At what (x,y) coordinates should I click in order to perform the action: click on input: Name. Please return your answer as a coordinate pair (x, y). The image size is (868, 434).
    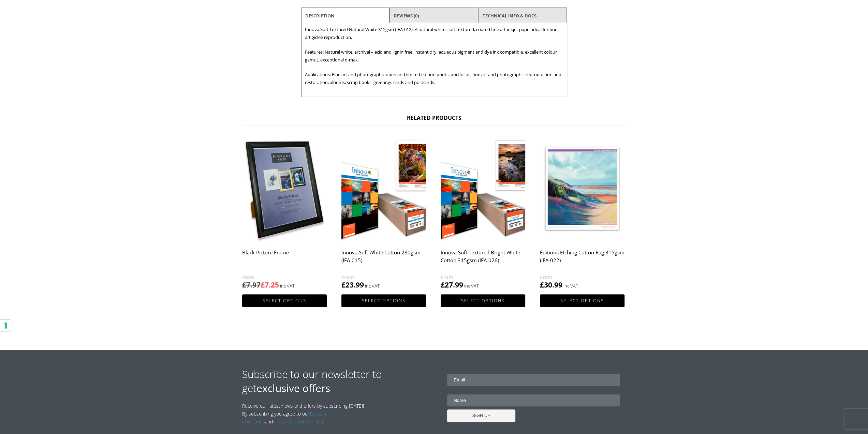
    Looking at the image, I should click on (534, 400).